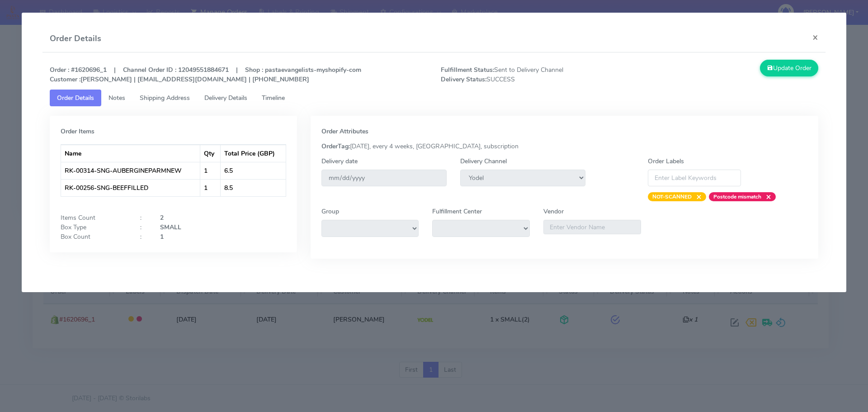 This screenshot has width=868, height=412. Describe the element at coordinates (77, 131) in the screenshot. I see `strong: Order Items` at that location.